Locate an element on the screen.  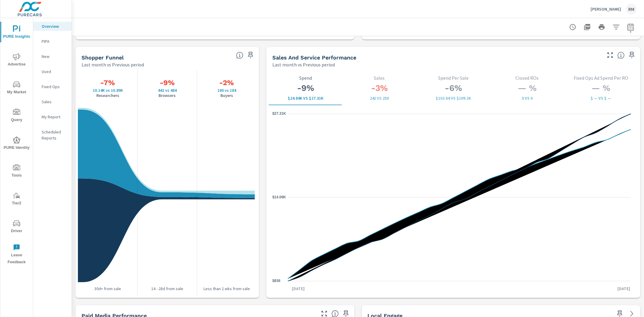
button: Print Report is located at coordinates (602, 27).